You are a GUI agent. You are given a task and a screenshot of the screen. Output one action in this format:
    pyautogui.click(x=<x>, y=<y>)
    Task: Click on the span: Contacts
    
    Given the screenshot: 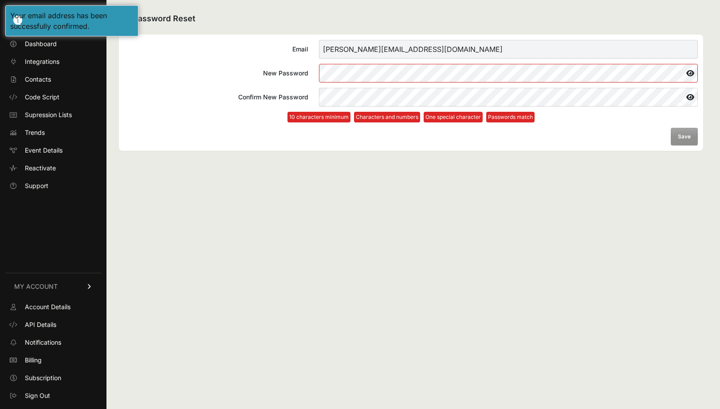 What is the action you would take?
    pyautogui.click(x=38, y=79)
    